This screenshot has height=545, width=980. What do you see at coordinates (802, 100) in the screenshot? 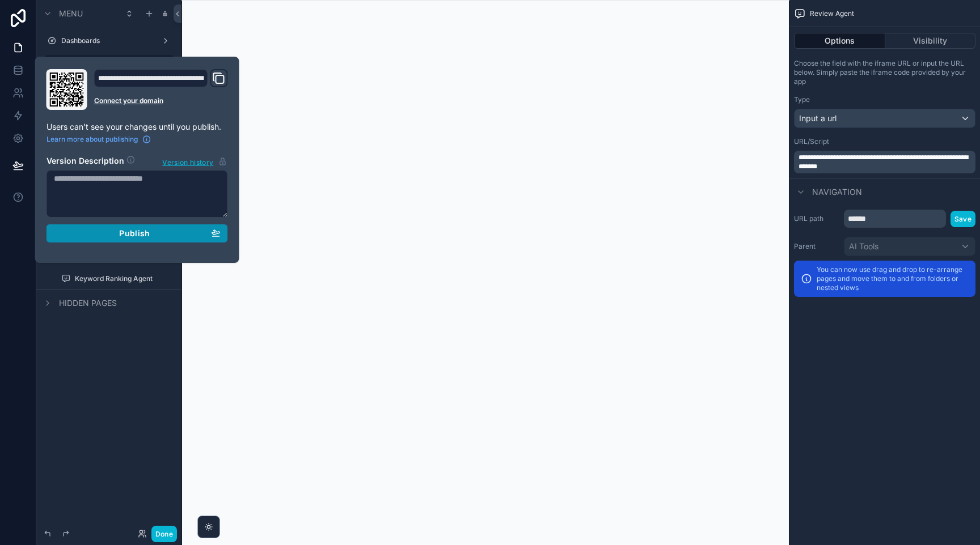
I see `label: Type` at bounding box center [802, 100].